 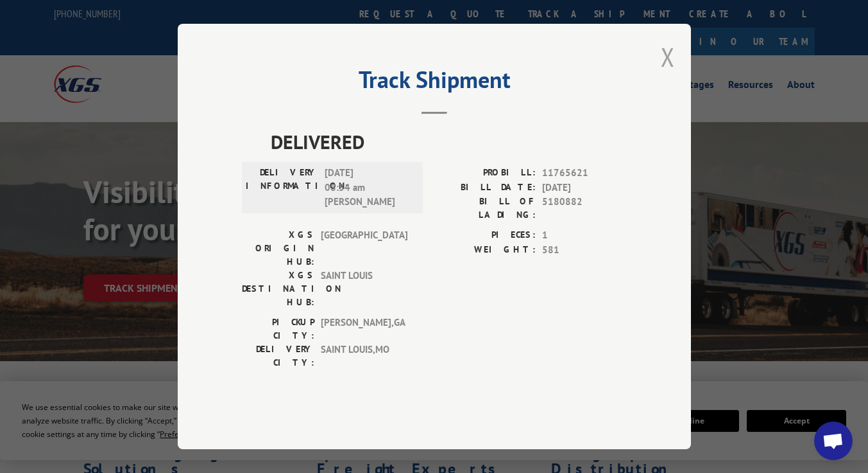 What do you see at coordinates (485, 187) in the screenshot?
I see `label: BILL DATE:` at bounding box center [485, 187].